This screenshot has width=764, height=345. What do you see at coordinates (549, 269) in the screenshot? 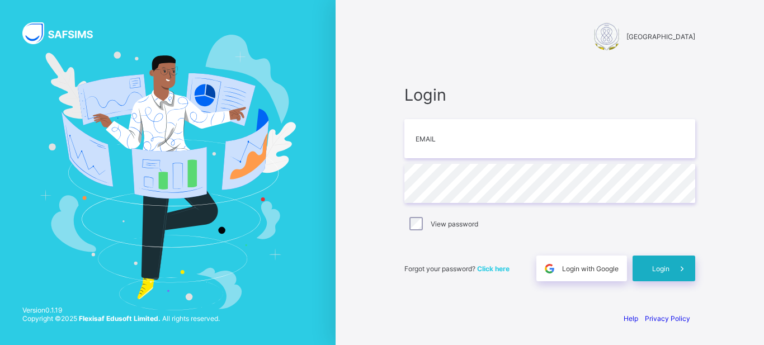
I see `img: google.396cfc9801f0270233282035f929180a.svg` at bounding box center [549, 269].